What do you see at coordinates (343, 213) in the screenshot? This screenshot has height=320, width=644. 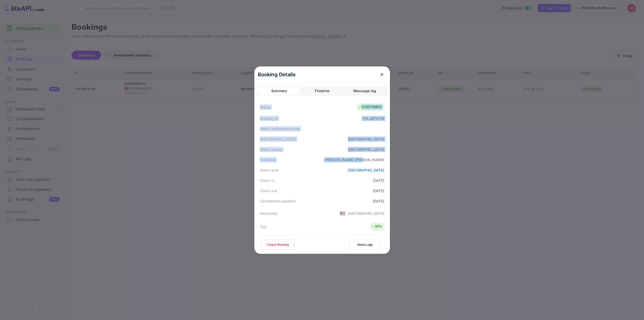 I see `span: United States` at bounding box center [343, 213].